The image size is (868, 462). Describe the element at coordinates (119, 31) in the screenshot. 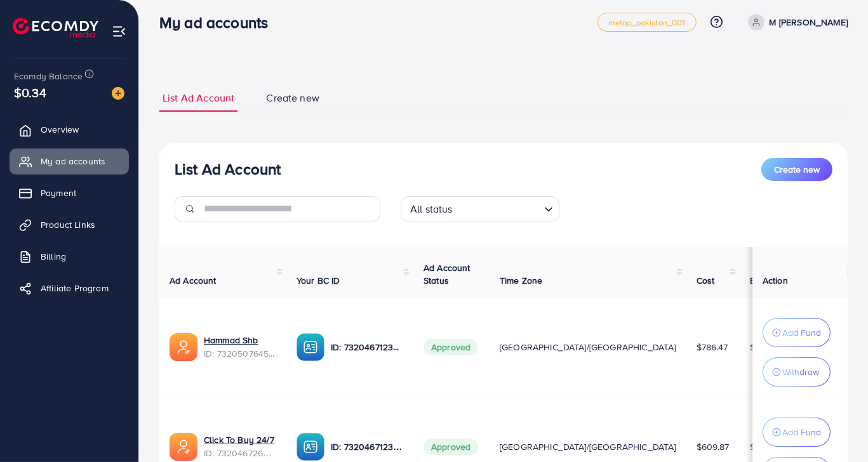

I see `img: menu` at that location.